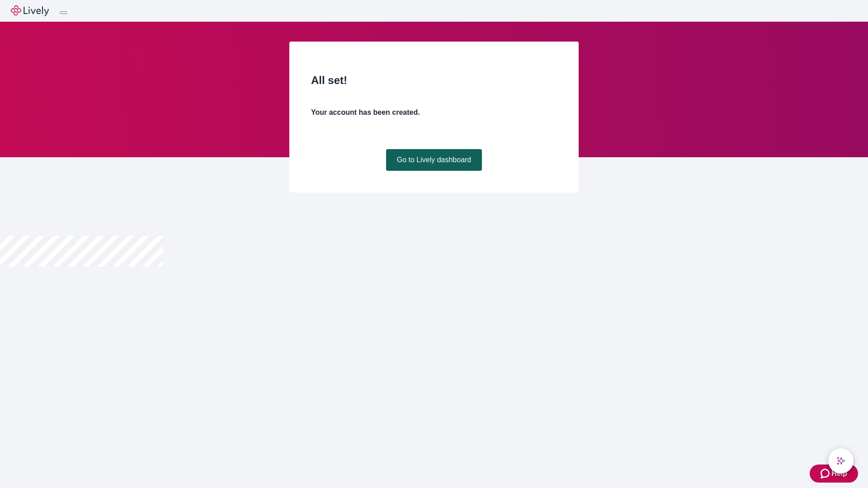 This screenshot has width=868, height=488. What do you see at coordinates (434, 112) in the screenshot?
I see `h4: Your account has been created.` at bounding box center [434, 112].